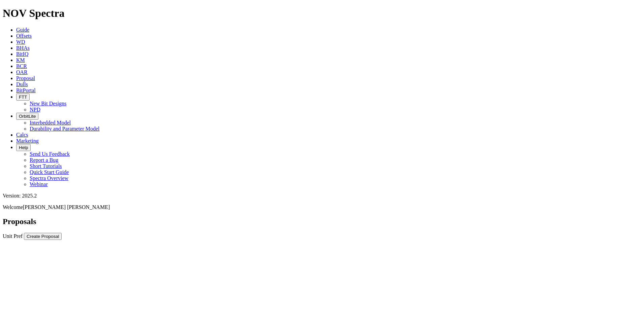 This screenshot has height=321, width=644. What do you see at coordinates (322, 196) in the screenshot?
I see `div: Version: 2025.2` at bounding box center [322, 196].